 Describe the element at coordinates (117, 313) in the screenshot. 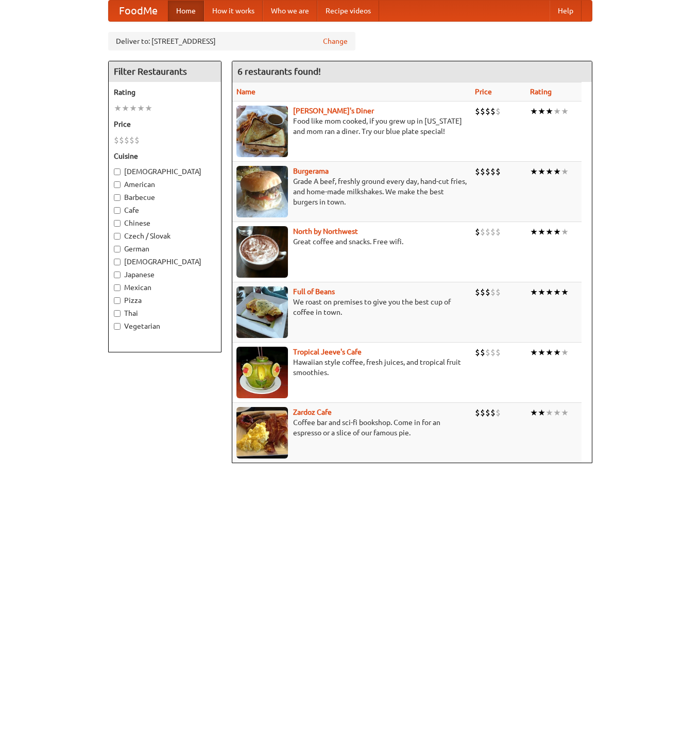

I see `input: Thai` at that location.